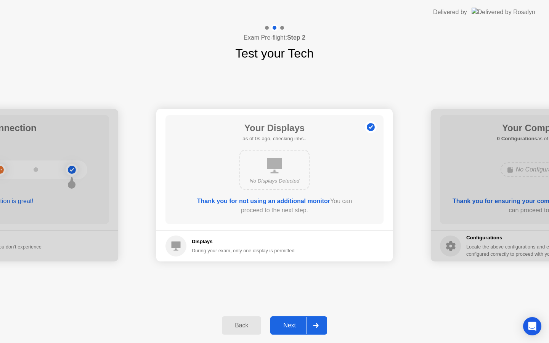 The image size is (549, 343). Describe the element at coordinates (274, 53) in the screenshot. I see `h1: Test your Tech` at that location.